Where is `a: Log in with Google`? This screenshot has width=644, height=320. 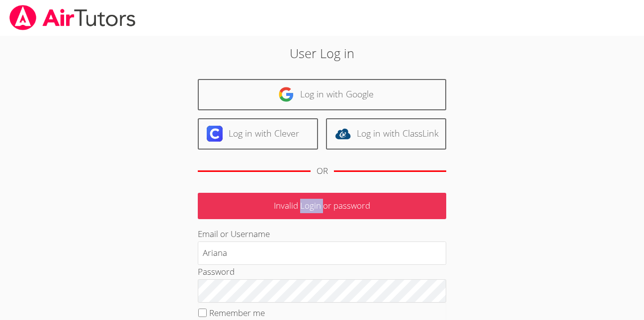
a: Log in with Google is located at coordinates (322, 94).